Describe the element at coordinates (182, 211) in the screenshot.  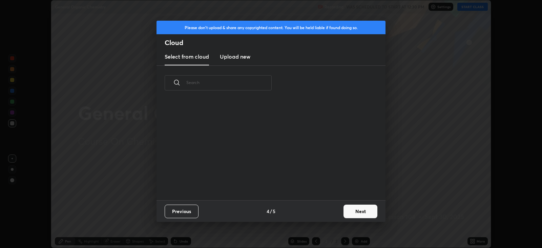
I see `button: Previous` at that location.